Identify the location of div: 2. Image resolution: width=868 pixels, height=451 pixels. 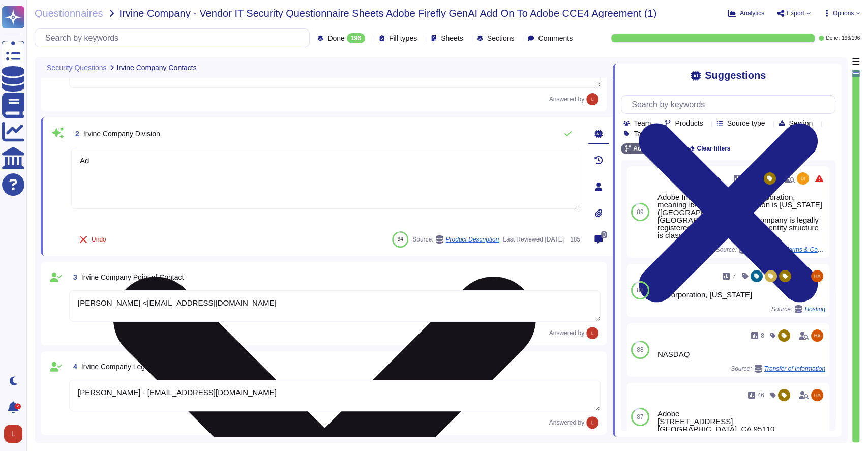
(18, 407).